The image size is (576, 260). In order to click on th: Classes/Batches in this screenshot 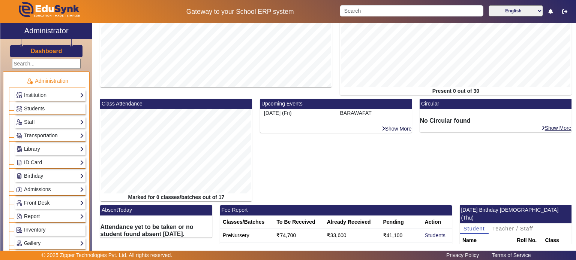, I will do `click(247, 223)`.